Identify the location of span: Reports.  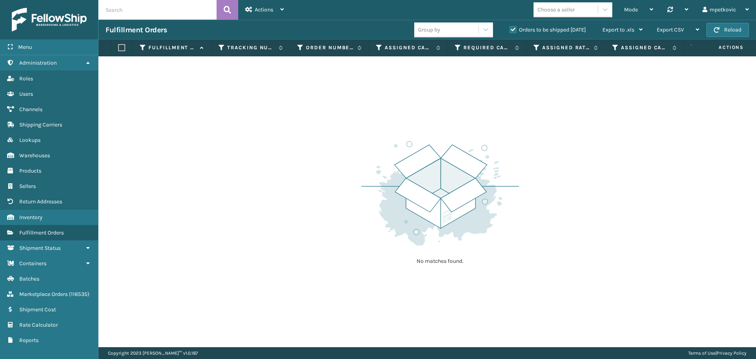
(29, 340).